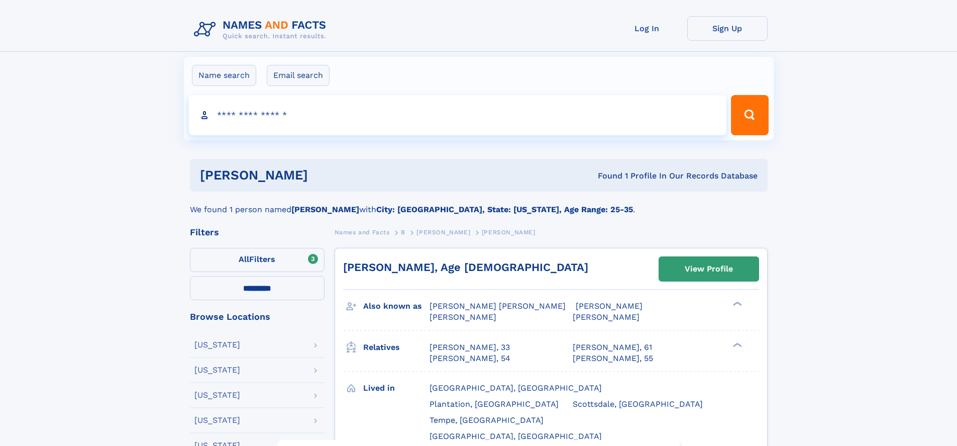  What do you see at coordinates (396, 306) in the screenshot?
I see `h3: Also known as` at bounding box center [396, 306].